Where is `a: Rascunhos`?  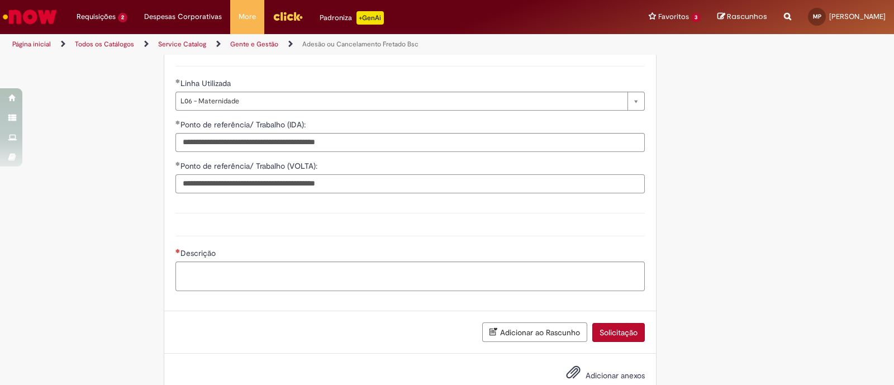
a: Rascunhos is located at coordinates (742, 17).